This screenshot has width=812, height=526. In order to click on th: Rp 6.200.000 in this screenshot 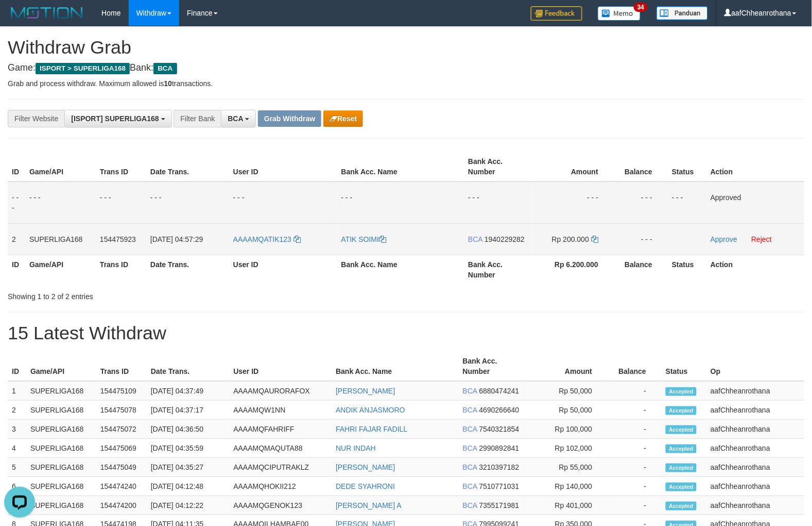, I will do `click(573, 269)`.